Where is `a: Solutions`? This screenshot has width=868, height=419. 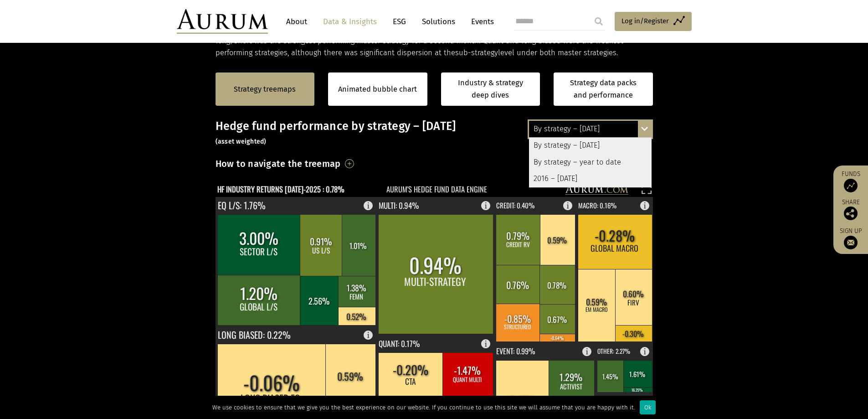 a: Solutions is located at coordinates (438, 22).